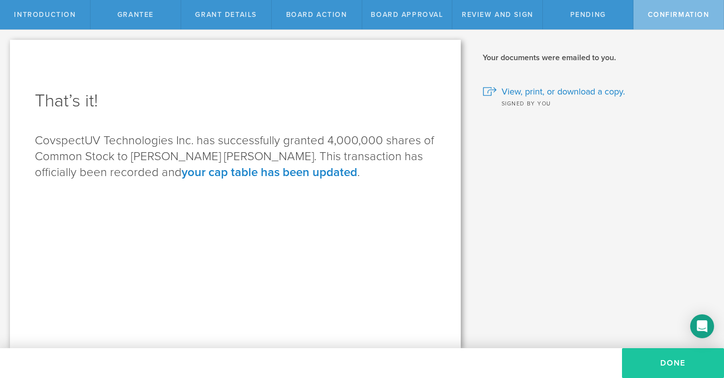 The image size is (724, 378). Describe the element at coordinates (135, 14) in the screenshot. I see `span: Grantee` at that location.